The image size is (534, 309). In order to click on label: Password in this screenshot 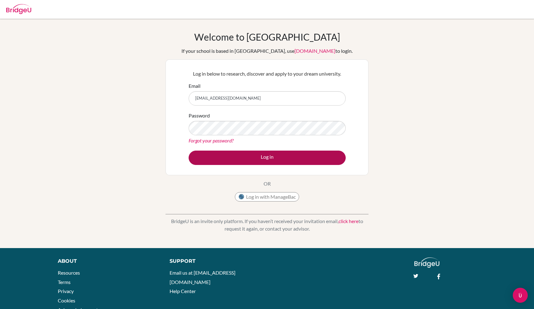, I will do `click(199, 116)`.